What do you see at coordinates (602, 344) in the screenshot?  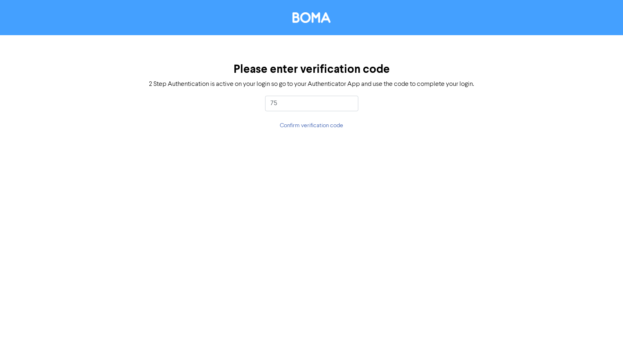 I see `div: Chat Widget` at bounding box center [602, 344].